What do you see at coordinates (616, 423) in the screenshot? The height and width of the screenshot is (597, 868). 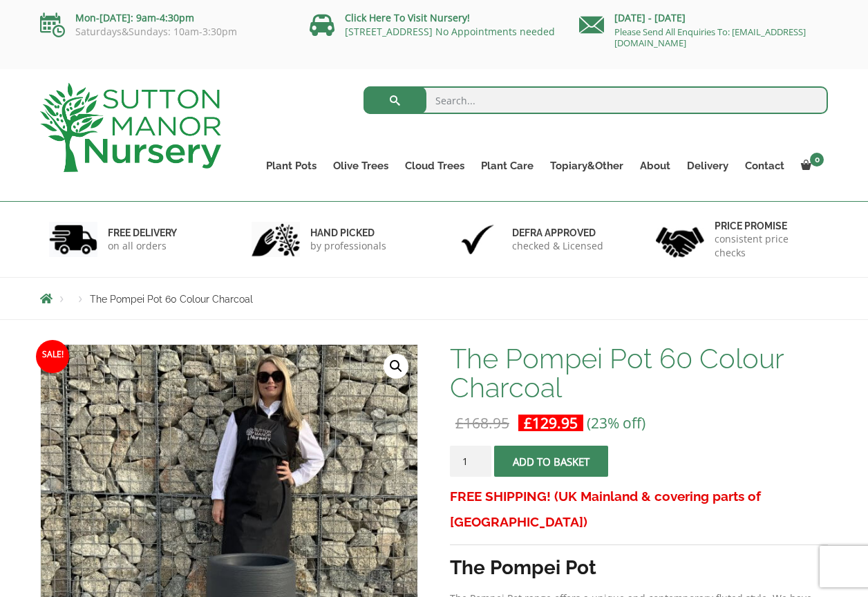 I see `span: (23% off)` at bounding box center [616, 423].